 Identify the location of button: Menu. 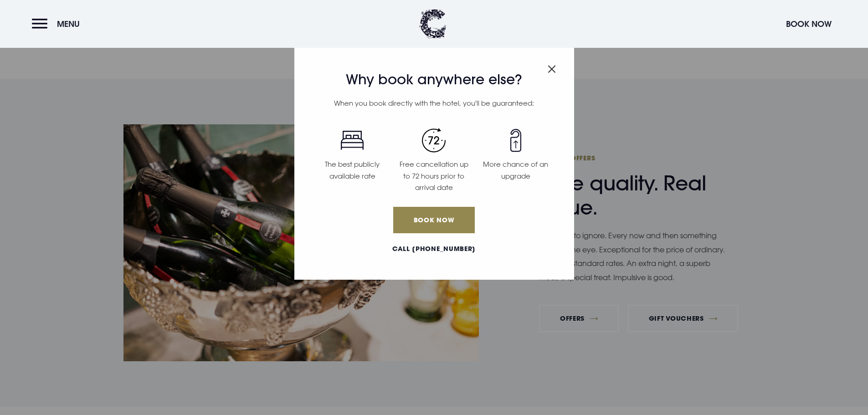
(58, 23).